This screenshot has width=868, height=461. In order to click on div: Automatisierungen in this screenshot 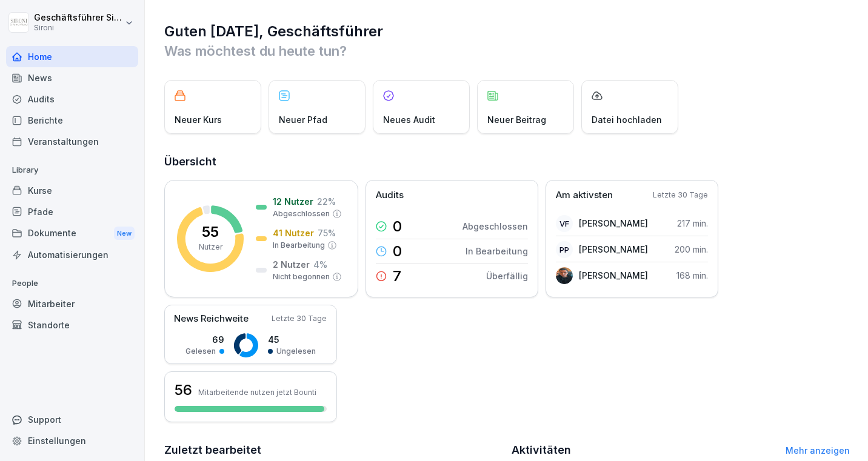, I will do `click(72, 255)`.